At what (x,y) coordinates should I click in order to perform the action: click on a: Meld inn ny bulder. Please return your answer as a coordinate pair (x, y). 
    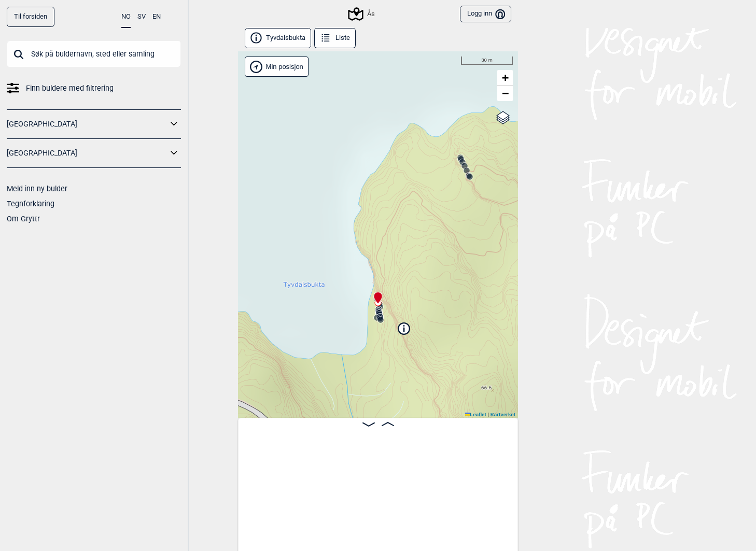
    Looking at the image, I should click on (37, 189).